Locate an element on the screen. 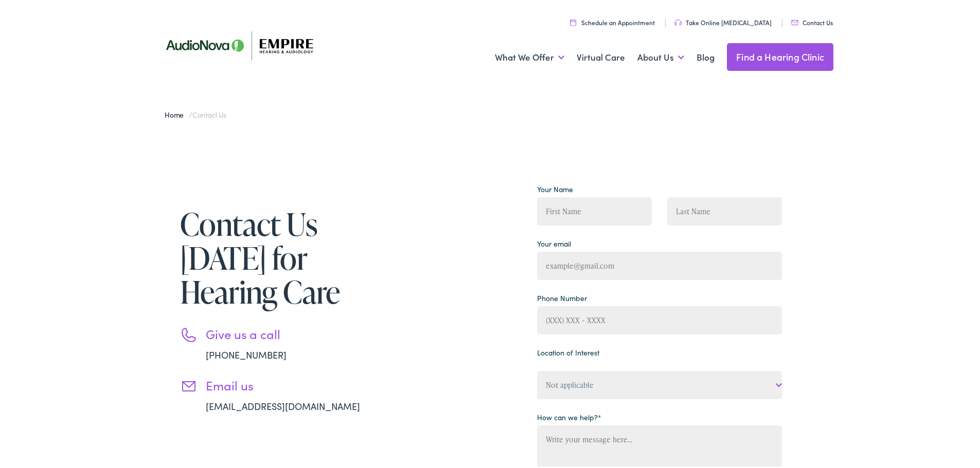  a: Find a Hearing Clinic is located at coordinates (780, 55).